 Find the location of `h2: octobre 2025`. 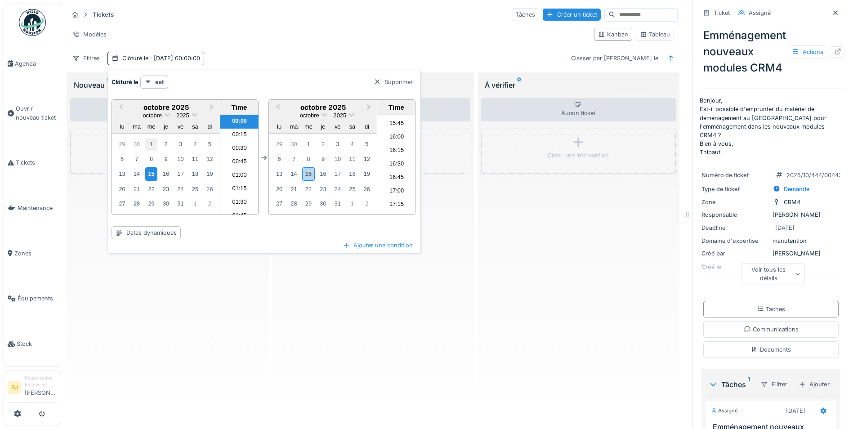

h2: octobre 2025 is located at coordinates (323, 108).